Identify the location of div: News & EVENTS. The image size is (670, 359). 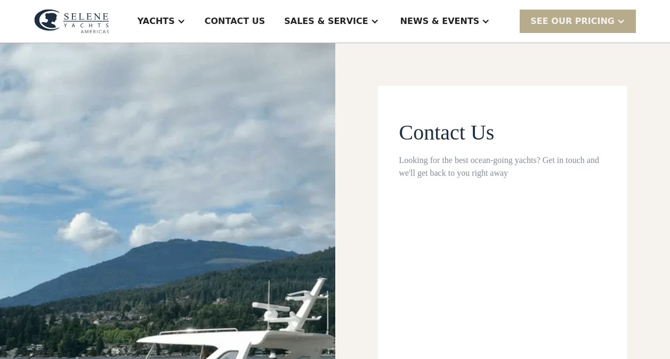
(440, 21).